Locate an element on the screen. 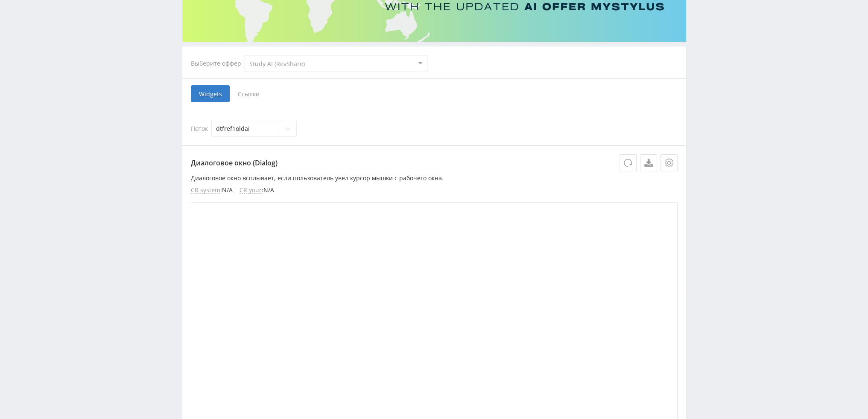 The height and width of the screenshot is (419, 868). p: Диалоговое окно всплывает, если пользователь увел курсор мышки с рабочего окна. is located at coordinates (434, 178).